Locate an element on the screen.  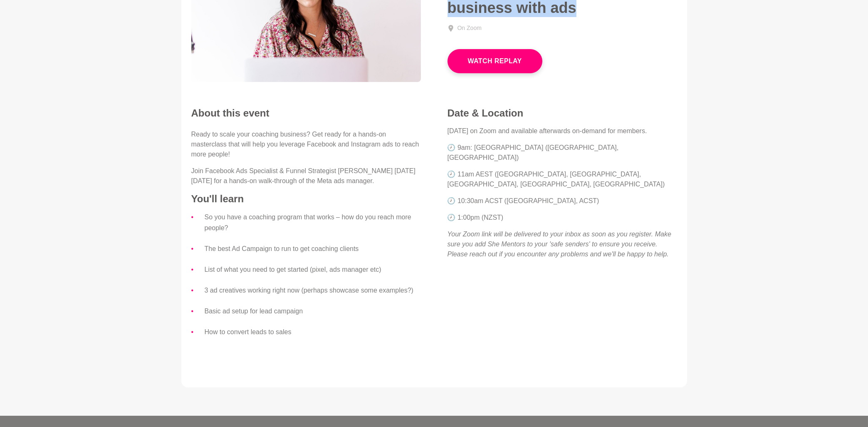
li: Basic ad setup for lead campaign is located at coordinates (313, 311).